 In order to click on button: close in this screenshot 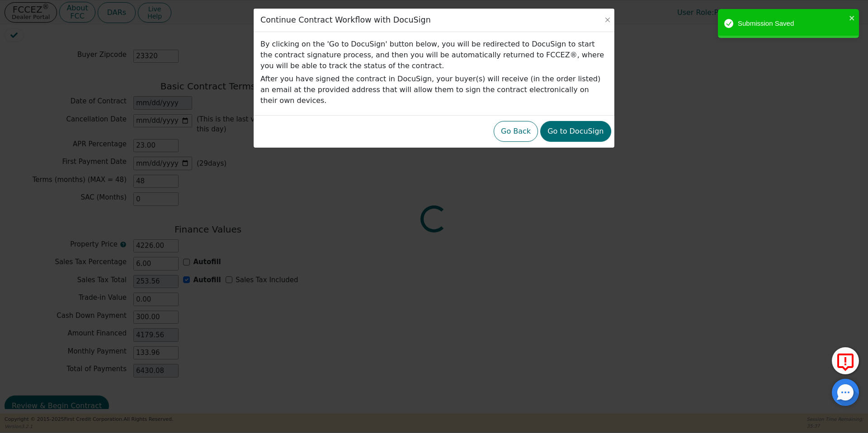, I will do `click(853, 18)`.